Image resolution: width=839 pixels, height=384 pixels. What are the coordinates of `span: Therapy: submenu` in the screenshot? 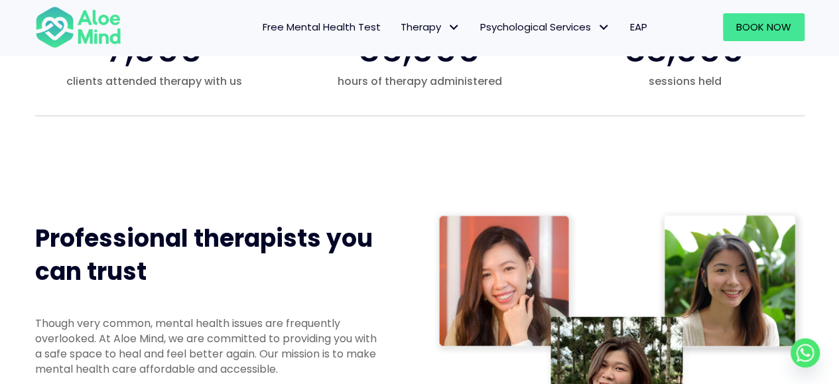 It's located at (453, 27).